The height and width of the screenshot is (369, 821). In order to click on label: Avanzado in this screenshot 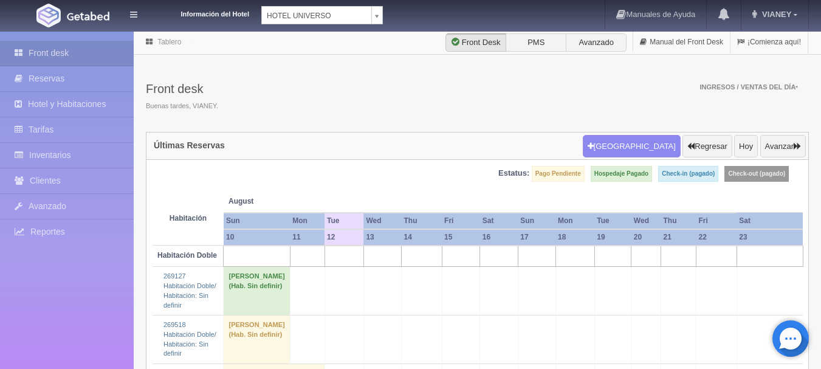, I will do `click(596, 43)`.